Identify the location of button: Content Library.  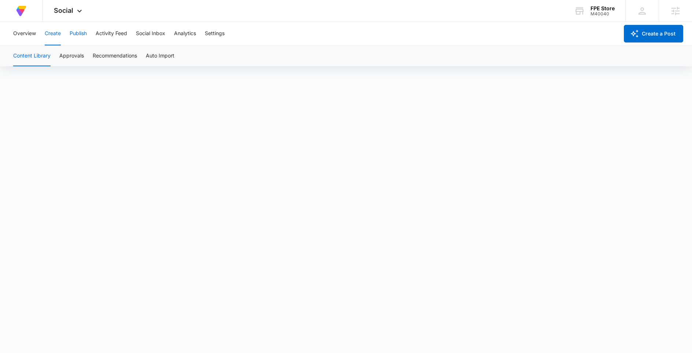
(32, 56).